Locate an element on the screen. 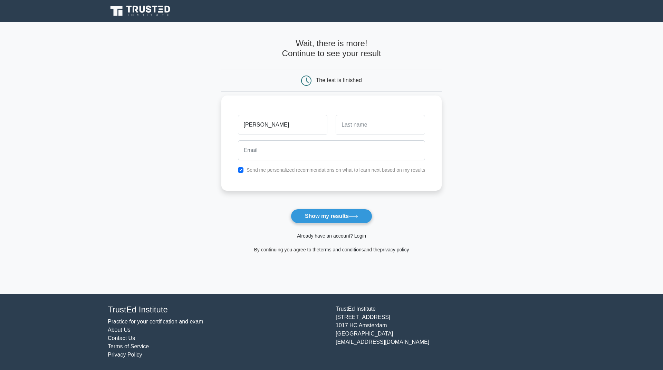 The width and height of the screenshot is (663, 370). a: Practice for your certification and exam is located at coordinates (155, 322).